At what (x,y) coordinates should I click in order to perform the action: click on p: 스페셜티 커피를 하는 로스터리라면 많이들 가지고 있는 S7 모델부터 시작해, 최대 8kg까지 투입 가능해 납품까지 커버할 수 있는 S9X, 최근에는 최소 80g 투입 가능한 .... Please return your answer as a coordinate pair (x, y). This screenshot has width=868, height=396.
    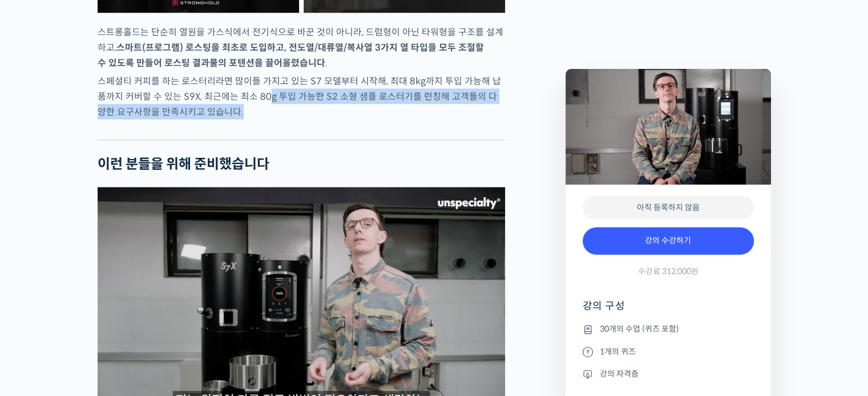
    Looking at the image, I should click on (301, 97).